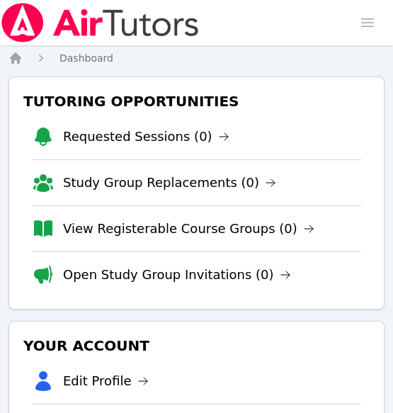  Describe the element at coordinates (146, 137) in the screenshot. I see `a: Requested Sessions (0)` at that location.